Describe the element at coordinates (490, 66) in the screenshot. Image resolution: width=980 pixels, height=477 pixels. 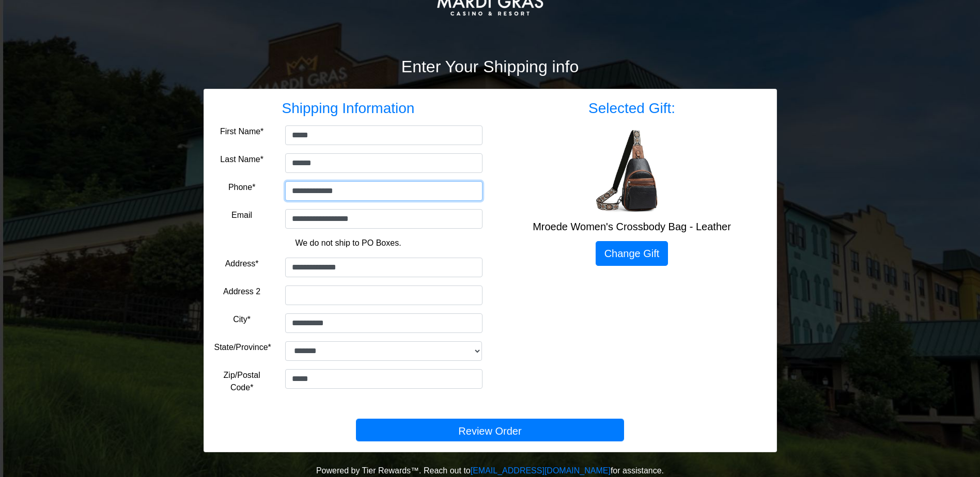
I see `h2: Enter Your Shipping info` at that location.